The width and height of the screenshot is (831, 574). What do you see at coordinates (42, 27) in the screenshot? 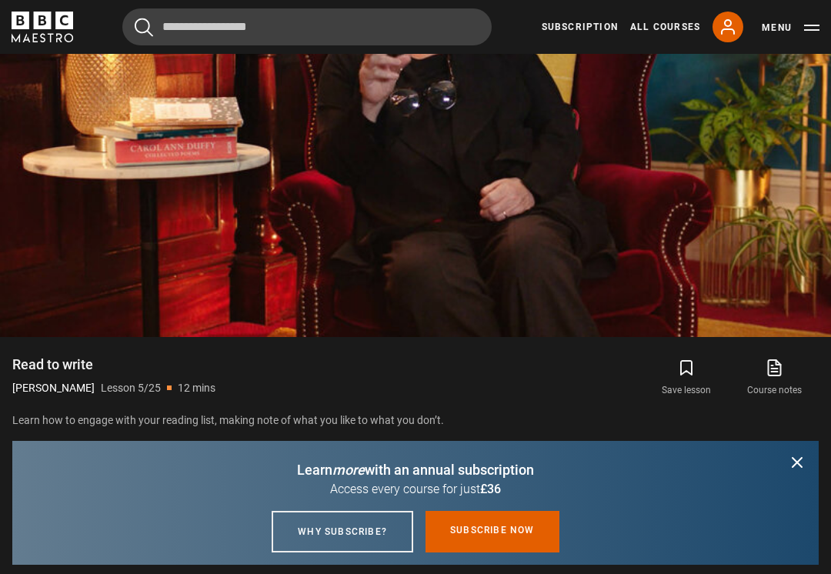
I see `a: BBC Maestro` at bounding box center [42, 27].